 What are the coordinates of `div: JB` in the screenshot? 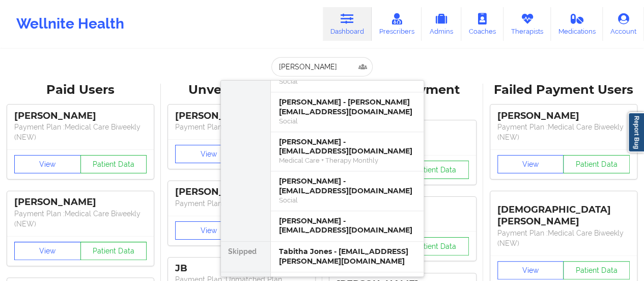 It's located at (241, 268).